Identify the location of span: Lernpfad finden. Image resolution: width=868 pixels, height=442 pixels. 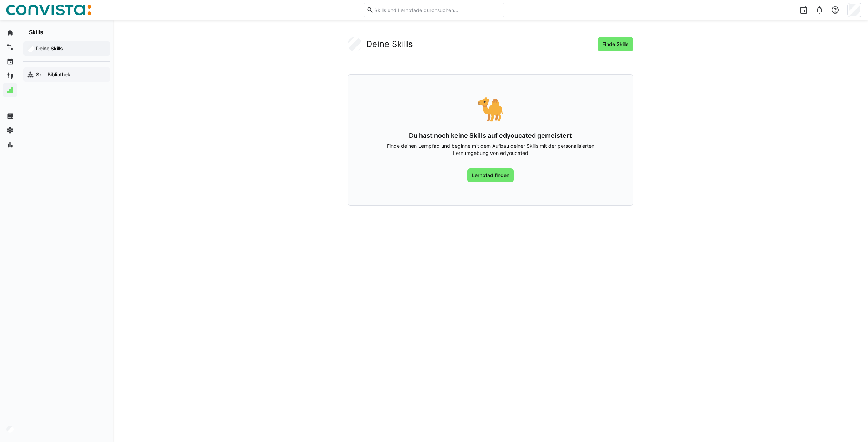
(490, 175).